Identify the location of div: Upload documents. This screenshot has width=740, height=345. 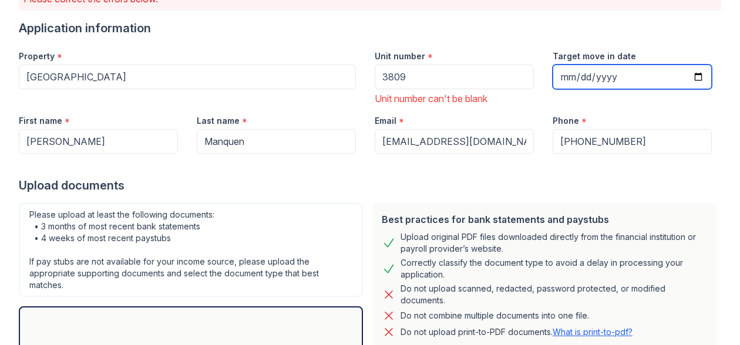
(370, 186).